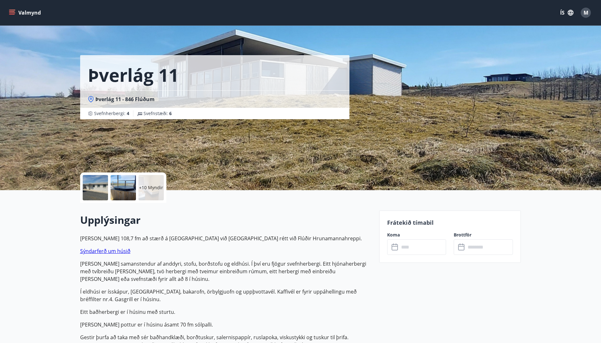 The width and height of the screenshot is (601, 343). I want to click on button: ÍS, so click(567, 13).